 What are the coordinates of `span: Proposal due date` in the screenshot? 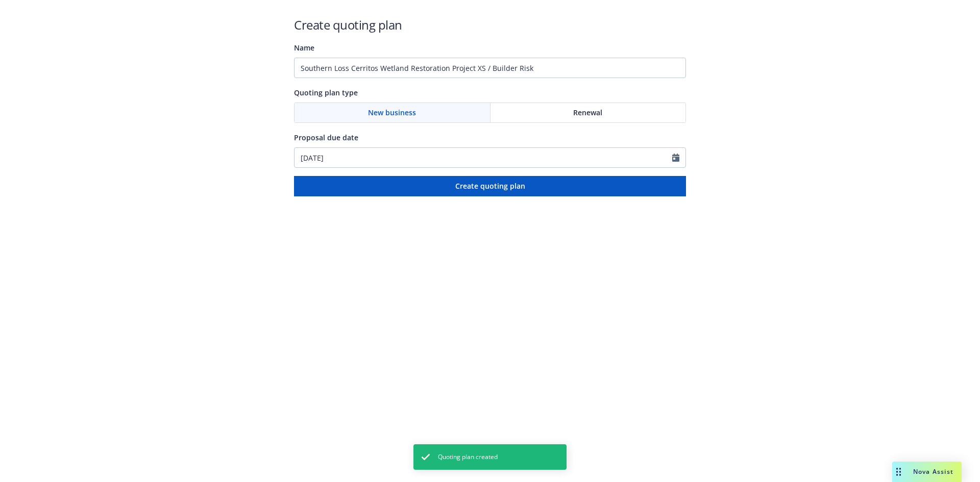 It's located at (326, 138).